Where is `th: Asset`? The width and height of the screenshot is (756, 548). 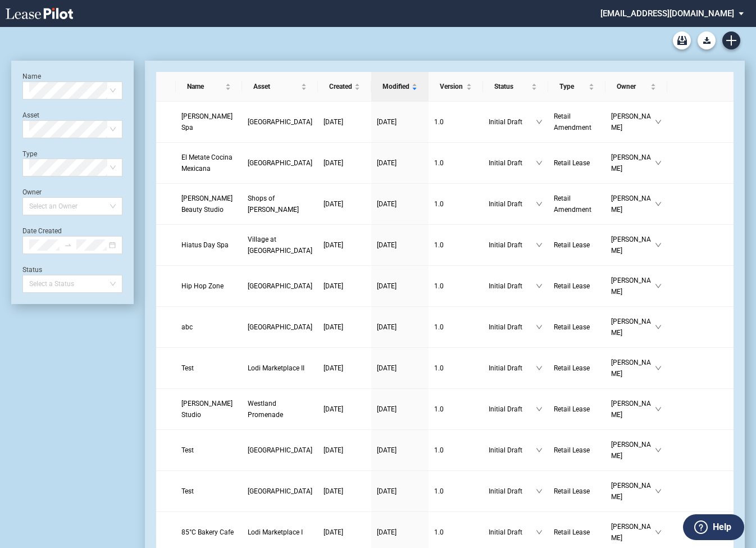 th: Asset is located at coordinates (280, 86).